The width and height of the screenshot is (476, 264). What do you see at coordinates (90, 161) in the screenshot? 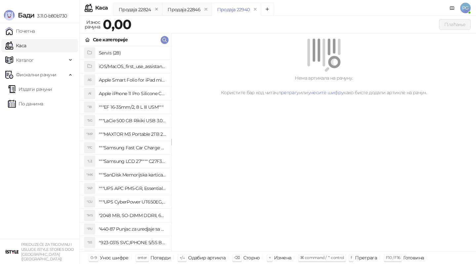
I see `div: "L2` at bounding box center [90, 161].